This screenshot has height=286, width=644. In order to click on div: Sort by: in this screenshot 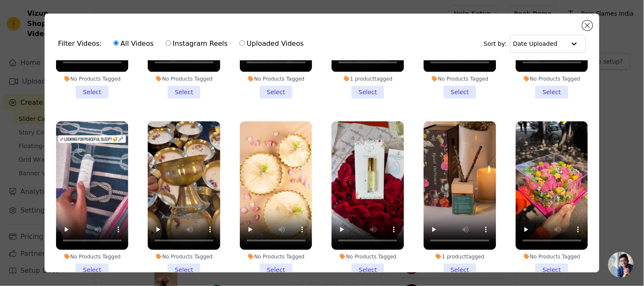, I will do `click(535, 44)`.